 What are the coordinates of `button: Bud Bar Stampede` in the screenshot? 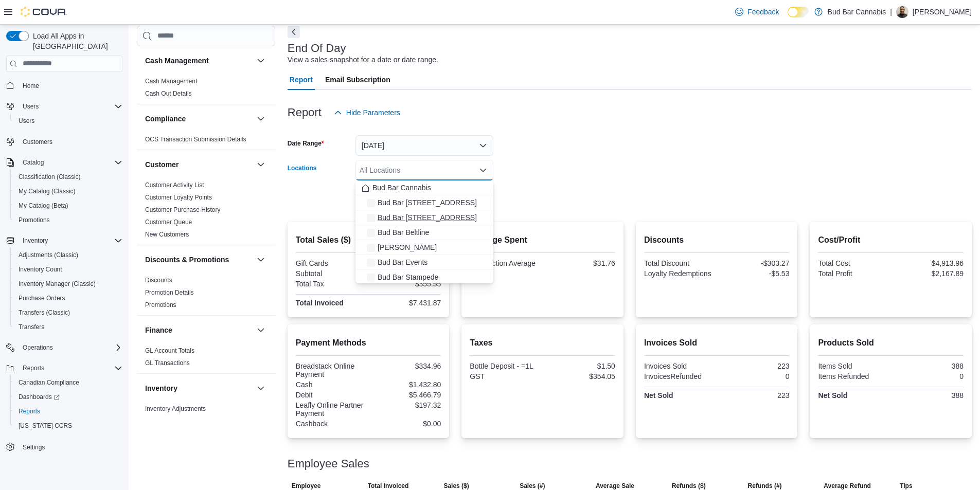 It's located at (425, 277).